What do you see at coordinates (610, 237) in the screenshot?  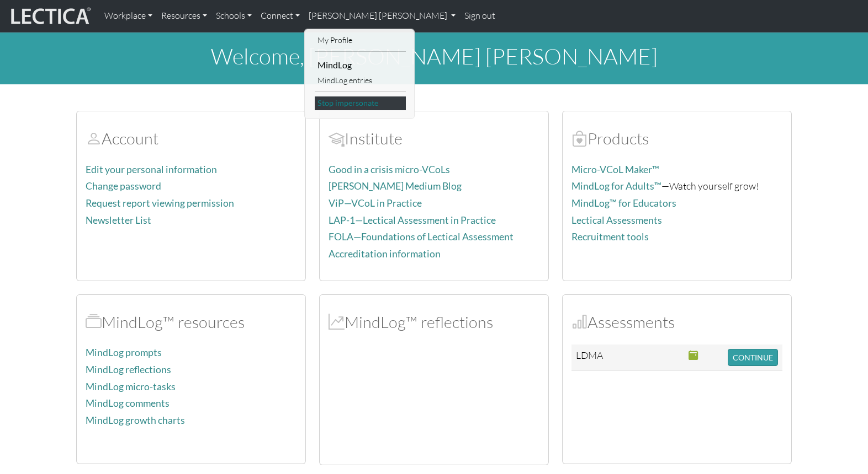 I see `a: Recruitment tools` at bounding box center [610, 237].